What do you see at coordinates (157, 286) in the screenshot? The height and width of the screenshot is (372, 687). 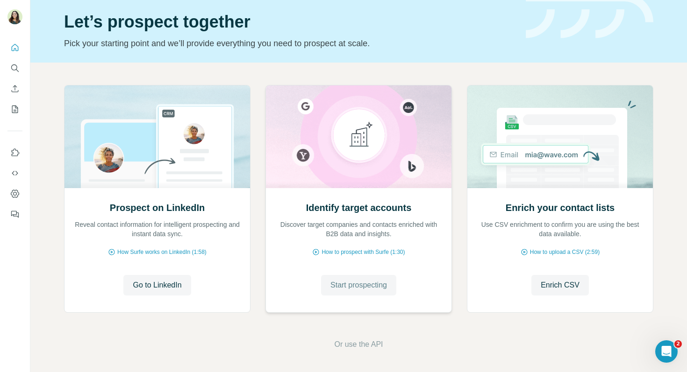 I see `span: Go to LinkedIn` at bounding box center [157, 286].